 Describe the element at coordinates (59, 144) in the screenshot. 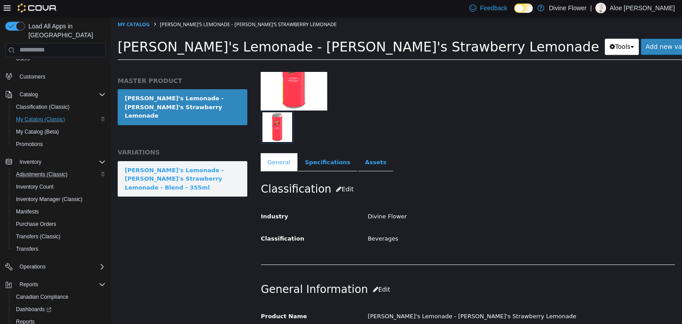

I see `button: Promotions` at that location.